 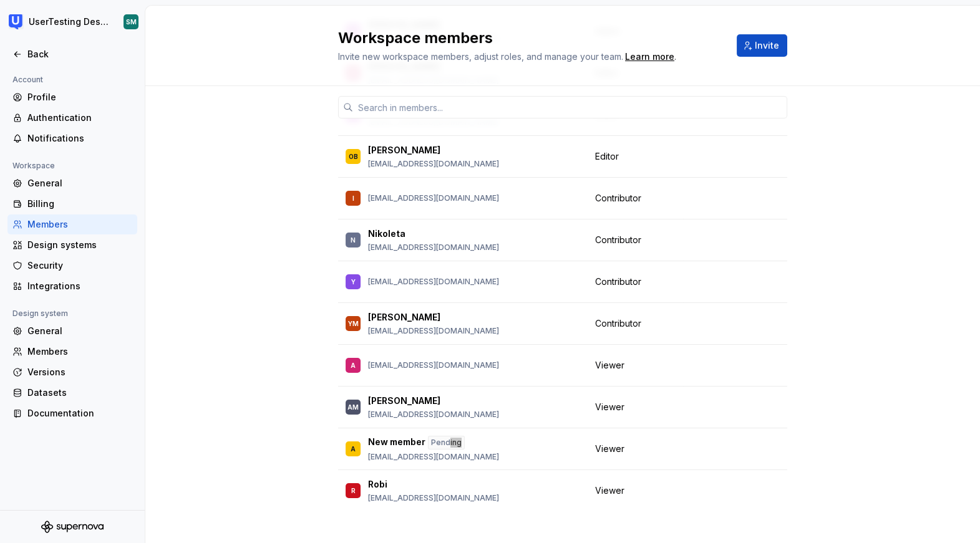 What do you see at coordinates (72, 527) in the screenshot?
I see `svg: Supernova Logo` at bounding box center [72, 527].